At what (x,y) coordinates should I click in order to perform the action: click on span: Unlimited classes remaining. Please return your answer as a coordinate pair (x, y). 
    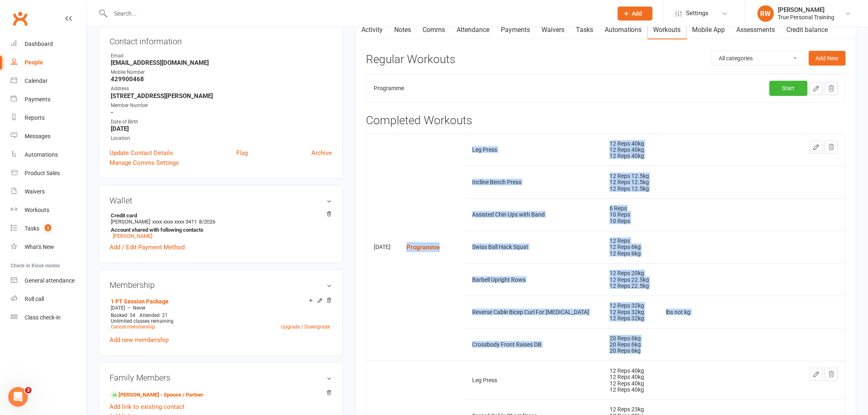
    Looking at the image, I should click on (142, 321).